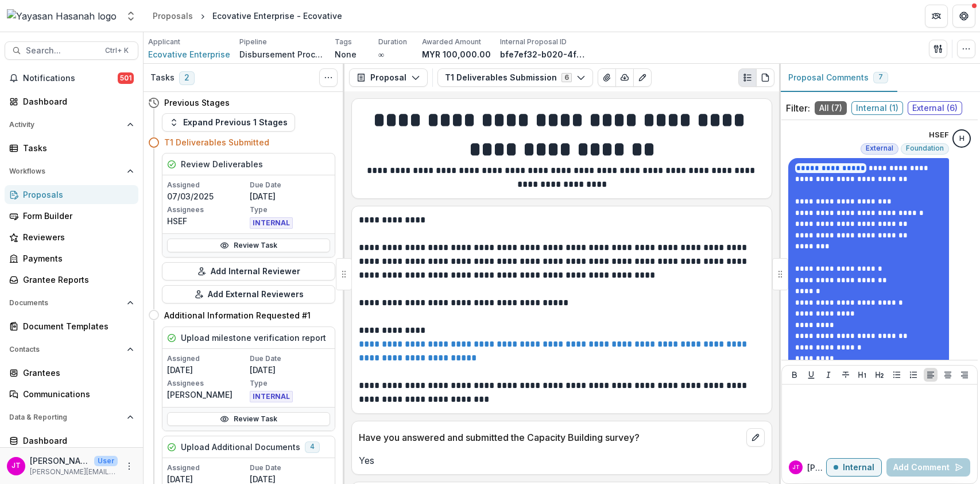 Image resolution: width=980 pixels, height=484 pixels. What do you see at coordinates (543, 54) in the screenshot?
I see `p: bfe7ef32-b020-4fe6-88b5-ea98ab9c85b2` at bounding box center [543, 54].